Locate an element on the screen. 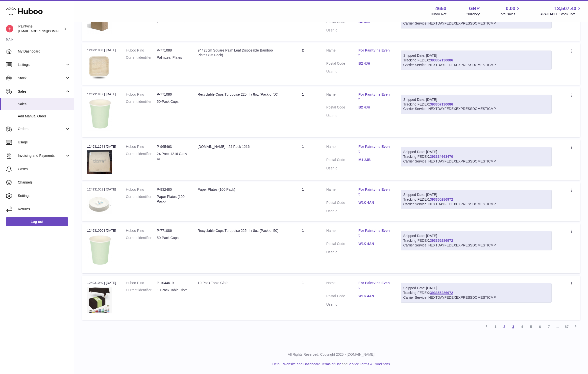  div: Paintvine is located at coordinates (41, 29).